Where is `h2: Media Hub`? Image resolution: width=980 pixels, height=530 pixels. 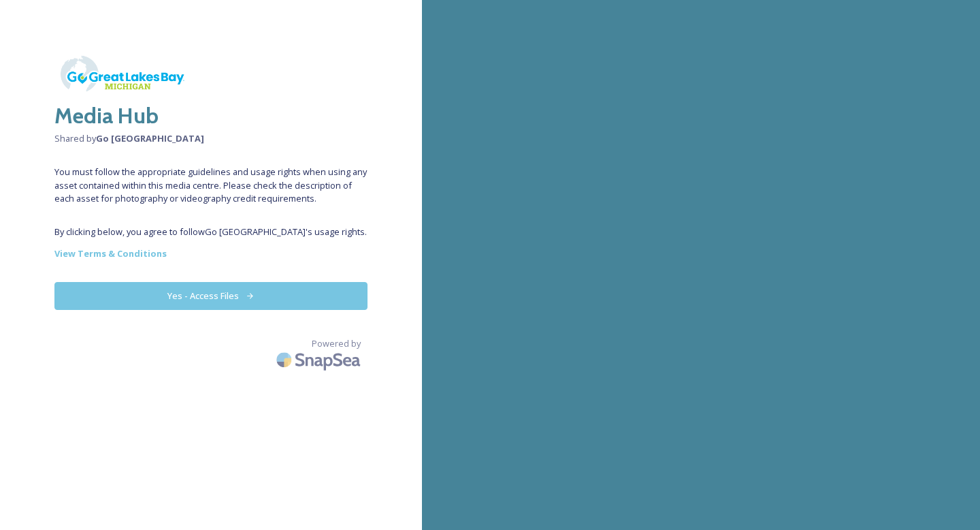 h2: Media Hub is located at coordinates (211, 116).